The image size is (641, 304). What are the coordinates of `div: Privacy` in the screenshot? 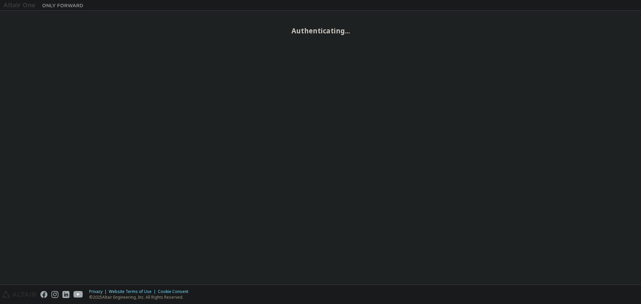 It's located at (99, 292).